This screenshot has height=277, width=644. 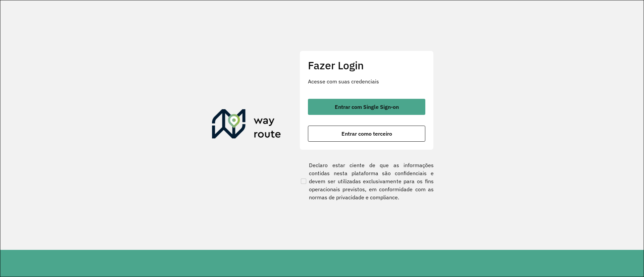 I want to click on h2: Fazer Login, so click(x=367, y=65).